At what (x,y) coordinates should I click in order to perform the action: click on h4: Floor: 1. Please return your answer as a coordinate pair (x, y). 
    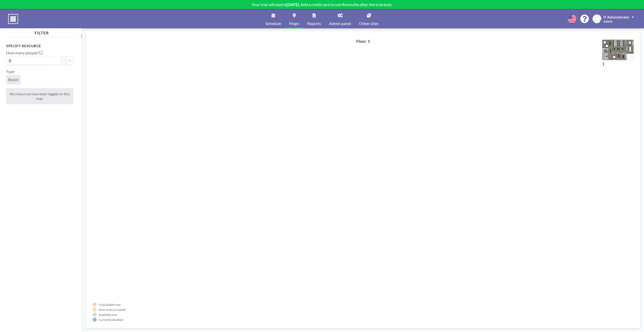
    Looking at the image, I should click on (363, 41).